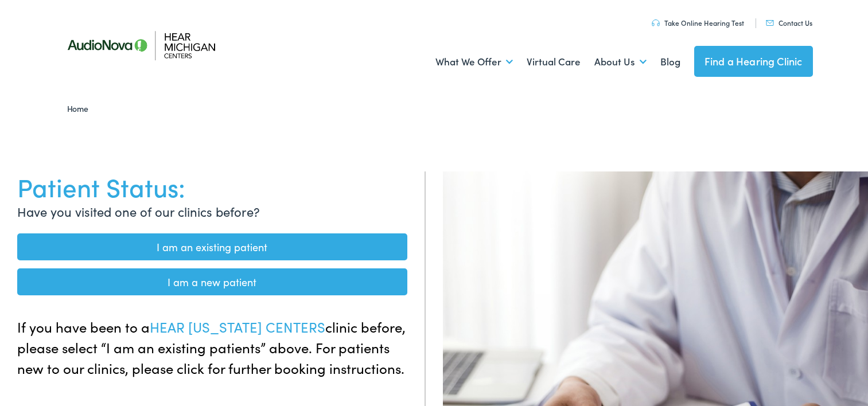 The height and width of the screenshot is (406, 868). Describe the element at coordinates (789, 22) in the screenshot. I see `a: Contact Us` at that location.